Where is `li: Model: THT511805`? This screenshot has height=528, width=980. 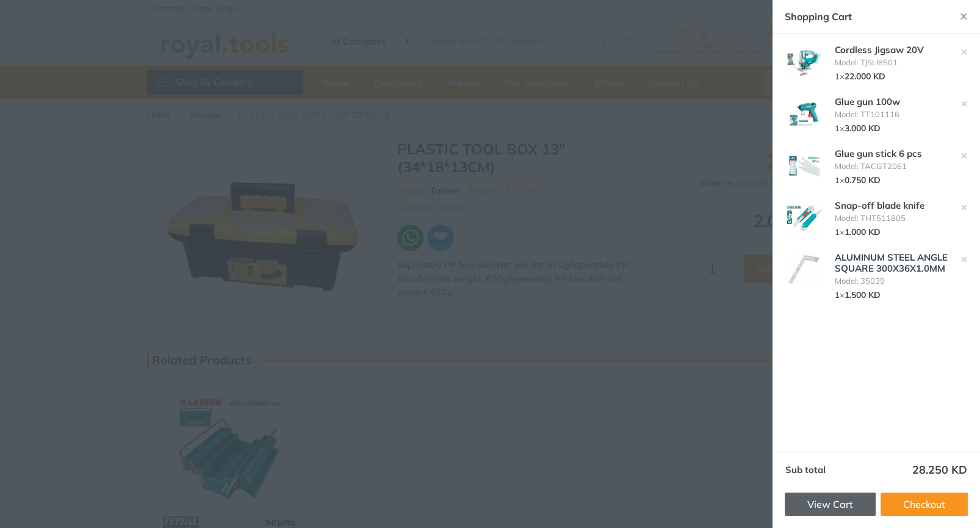
li: Model: THT511805 is located at coordinates (891, 218).